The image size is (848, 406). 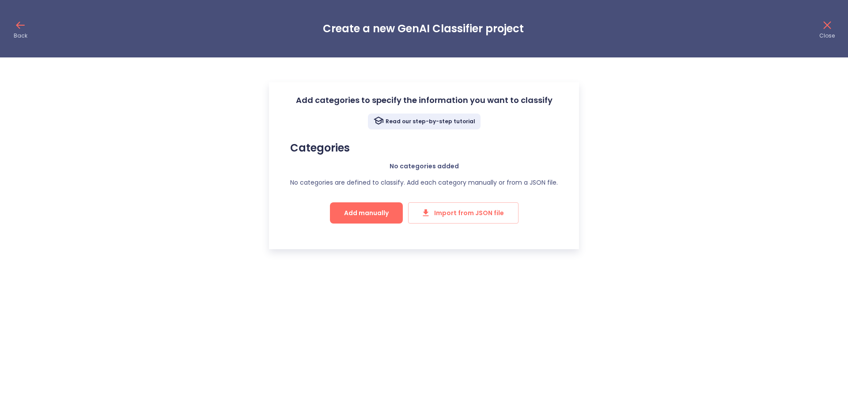 What do you see at coordinates (20, 36) in the screenshot?
I see `p: Back` at bounding box center [20, 36].